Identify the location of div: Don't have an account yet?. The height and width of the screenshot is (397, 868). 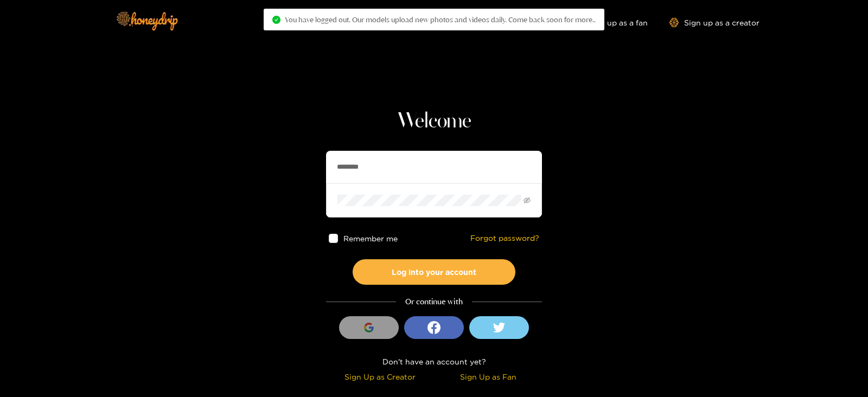
(434, 361).